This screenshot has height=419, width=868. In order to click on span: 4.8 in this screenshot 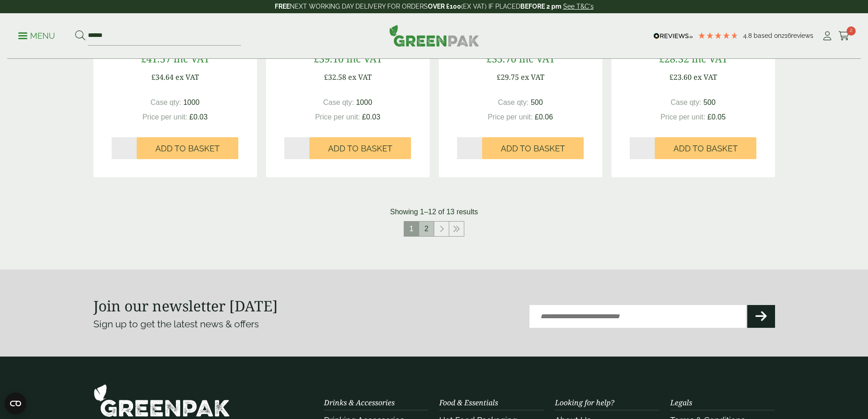, I will do `click(748, 35)`.